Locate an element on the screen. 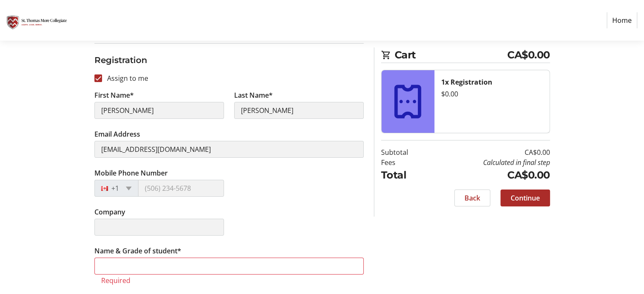 The image size is (644, 294). h3: Registration is located at coordinates (229, 60).